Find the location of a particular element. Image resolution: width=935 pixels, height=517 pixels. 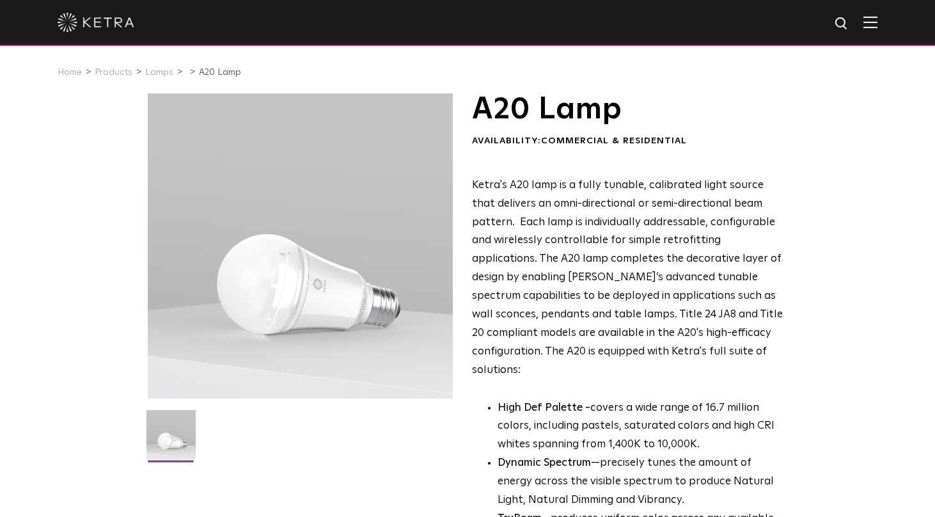

img: ketra-logo-2019-white is located at coordinates (96, 22).